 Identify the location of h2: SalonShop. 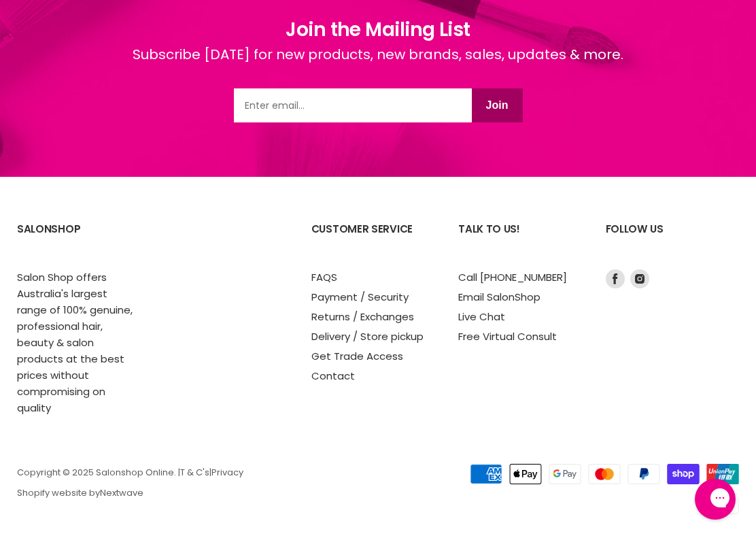
(77, 241).